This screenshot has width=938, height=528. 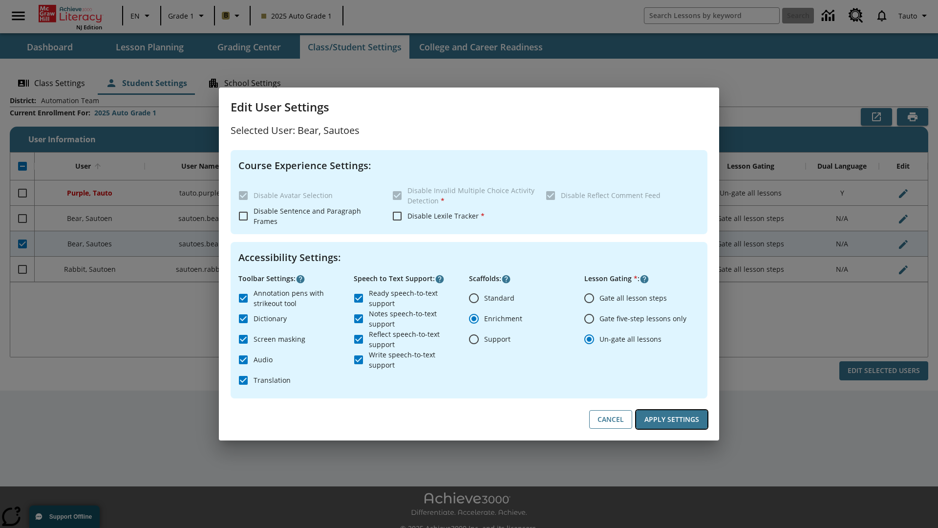 What do you see at coordinates (415, 319) in the screenshot?
I see `span: Notes speech-to-text support` at bounding box center [415, 319].